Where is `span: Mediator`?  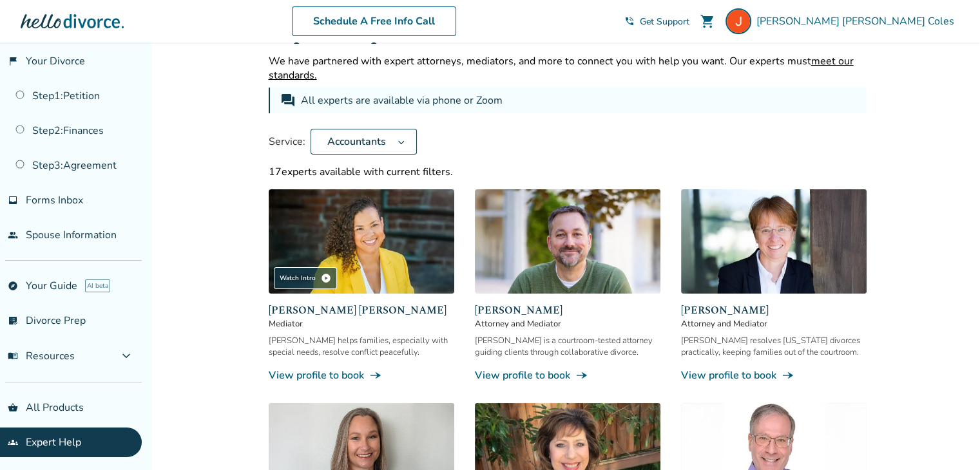
span: Mediator is located at coordinates (361, 324).